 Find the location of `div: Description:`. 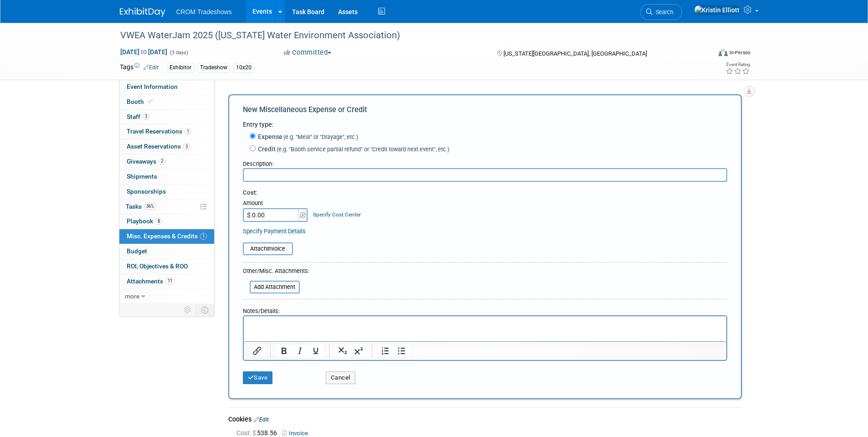

div: Description: is located at coordinates (485, 162).